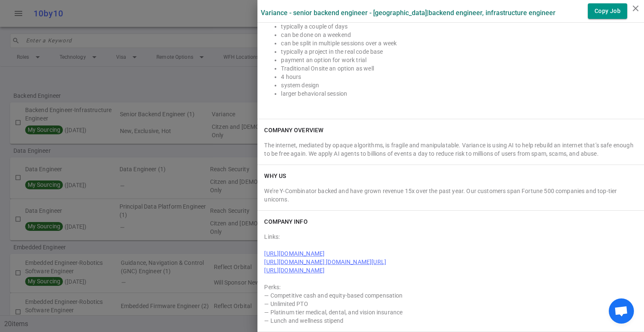 This screenshot has height=332, width=644. I want to click on div: — Competitive cash and equity-based compensation, so click(451, 296).